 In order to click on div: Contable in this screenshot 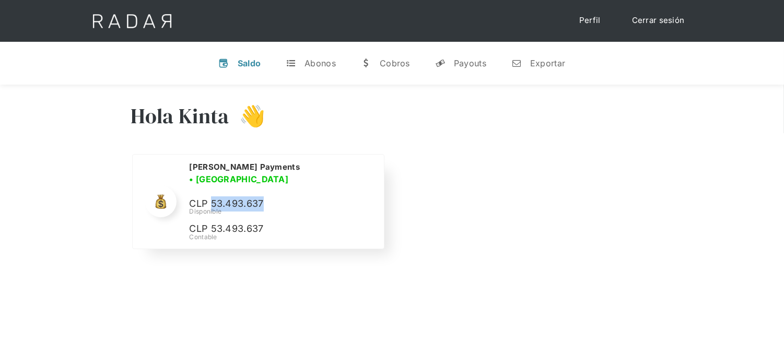, I will do `click(280, 237)`.